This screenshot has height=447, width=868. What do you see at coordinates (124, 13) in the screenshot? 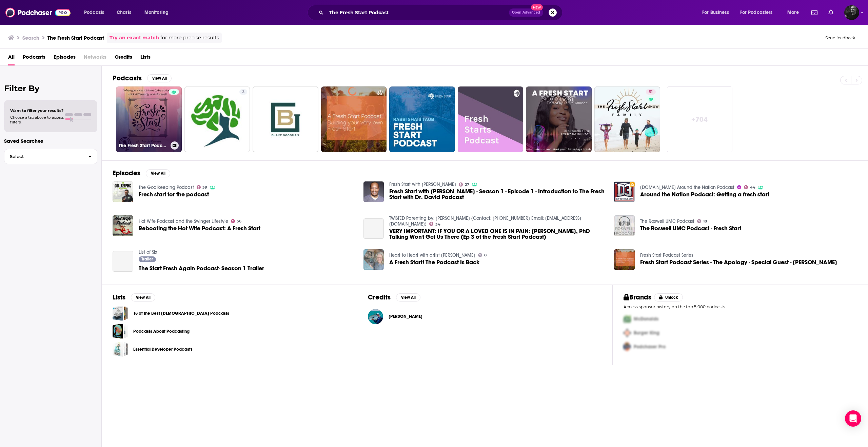
I see `span: Charts` at bounding box center [124, 13].